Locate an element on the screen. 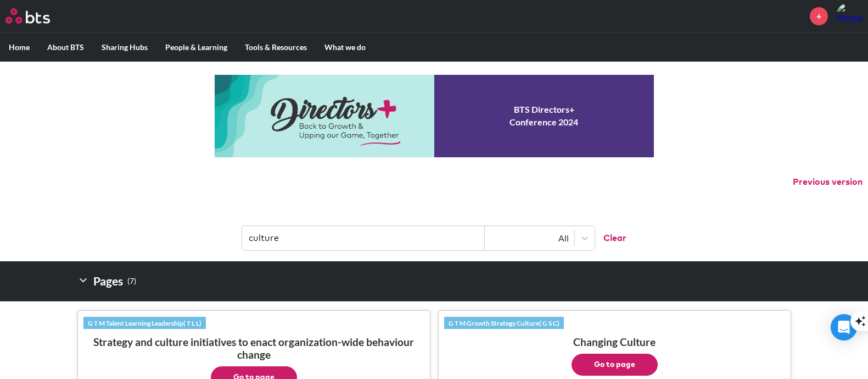  a: Profile is located at coordinates (849, 16).